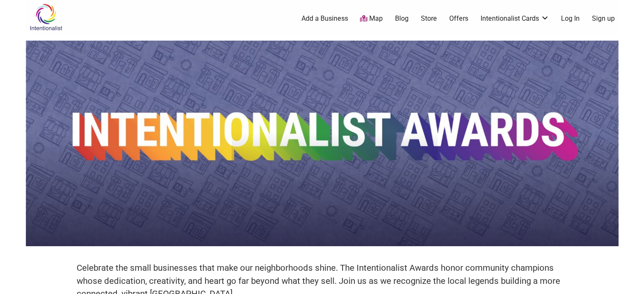 The height and width of the screenshot is (294, 644). I want to click on a: Offers, so click(458, 18).